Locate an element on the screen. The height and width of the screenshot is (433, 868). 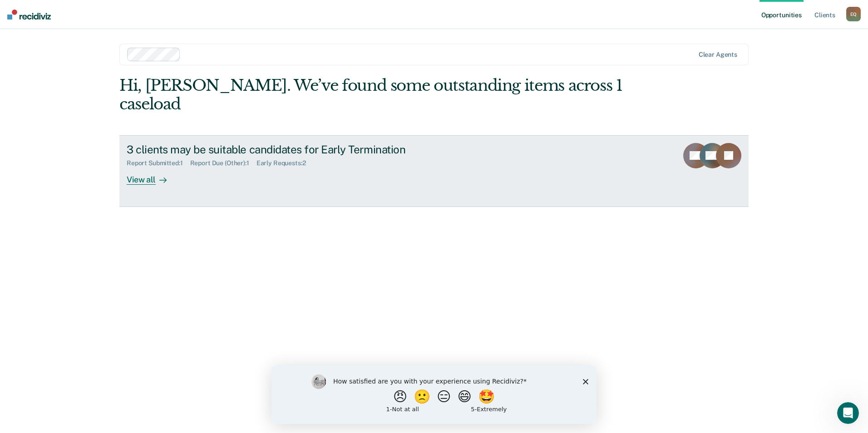
div: E Q is located at coordinates (853, 14).